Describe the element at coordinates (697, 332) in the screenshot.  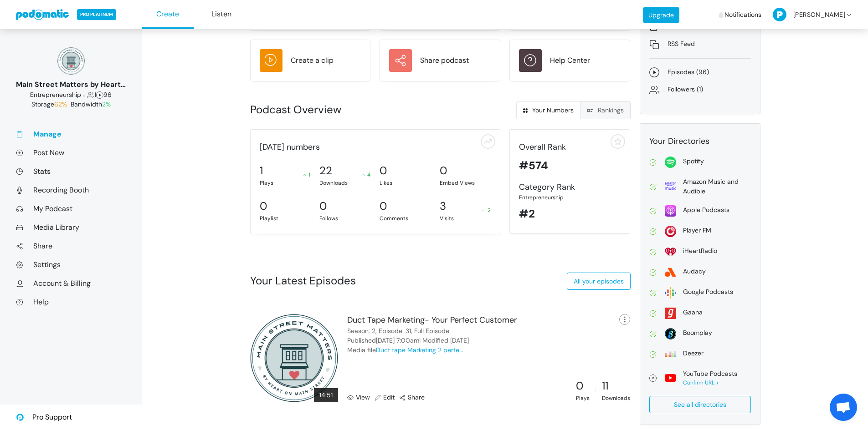
I see `div: Boomplay` at that location.